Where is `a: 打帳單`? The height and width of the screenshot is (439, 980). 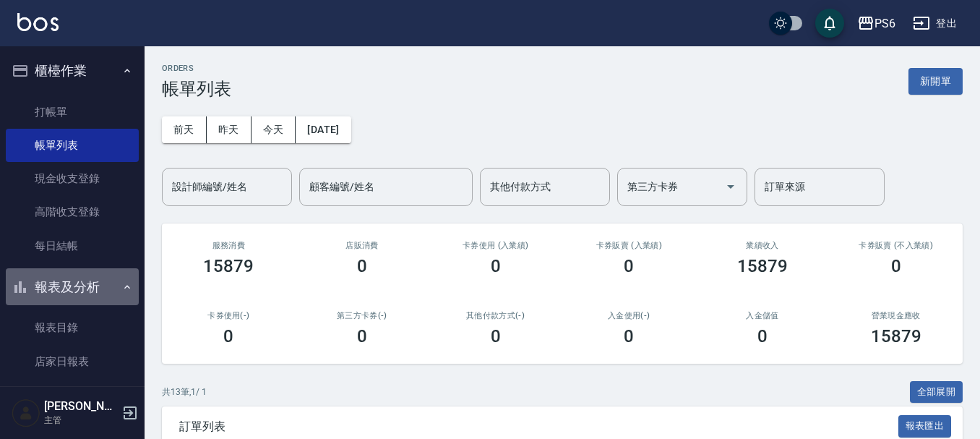
a: 打帳單 is located at coordinates (72, 112).